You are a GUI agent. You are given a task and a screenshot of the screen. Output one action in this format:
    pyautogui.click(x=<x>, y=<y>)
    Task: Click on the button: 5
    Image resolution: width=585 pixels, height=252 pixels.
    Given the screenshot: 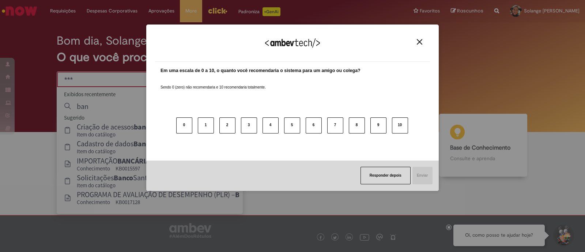 What is the action you would take?
    pyautogui.click(x=292, y=125)
    